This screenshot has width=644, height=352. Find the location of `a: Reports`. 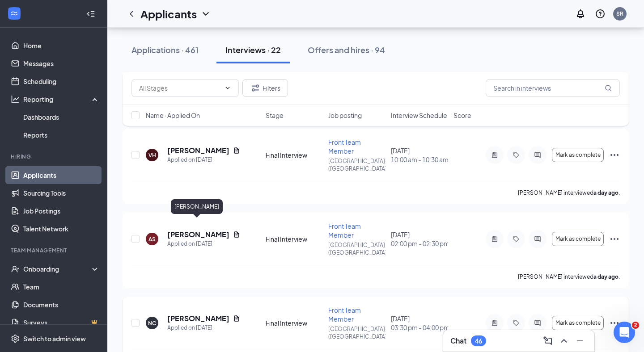

a: Reports is located at coordinates (61, 135).